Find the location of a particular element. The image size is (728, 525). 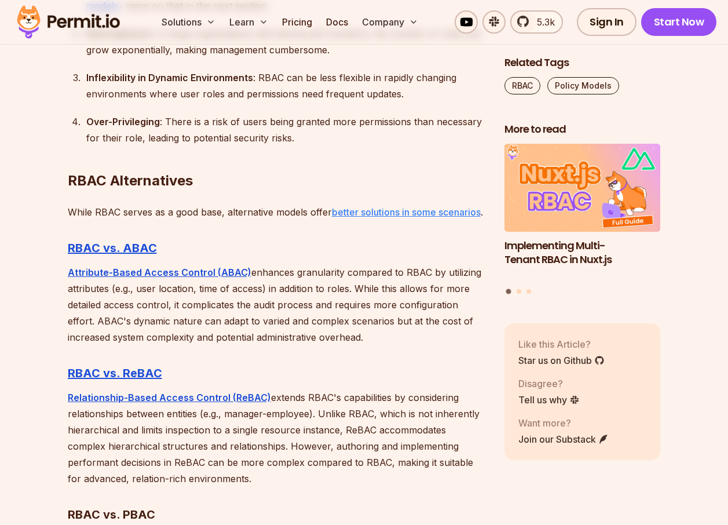

strong: RBAC Alternatives is located at coordinates (130, 180).